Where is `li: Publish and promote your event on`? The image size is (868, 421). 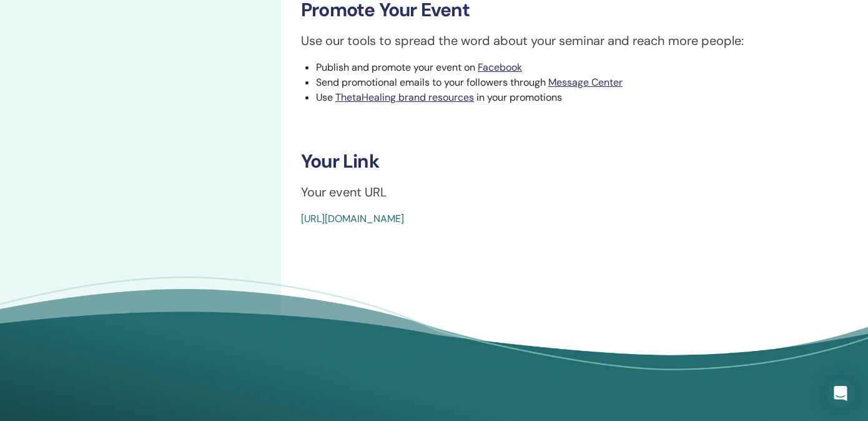
li: Publish and promote your event on is located at coordinates (578, 68).